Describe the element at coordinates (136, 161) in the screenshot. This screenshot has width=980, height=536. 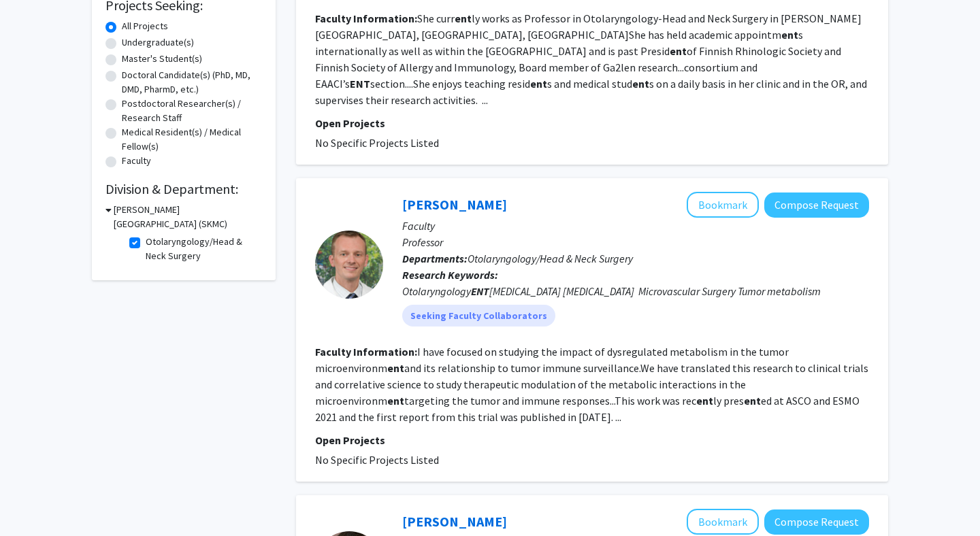
I see `label: Faculty` at that location.